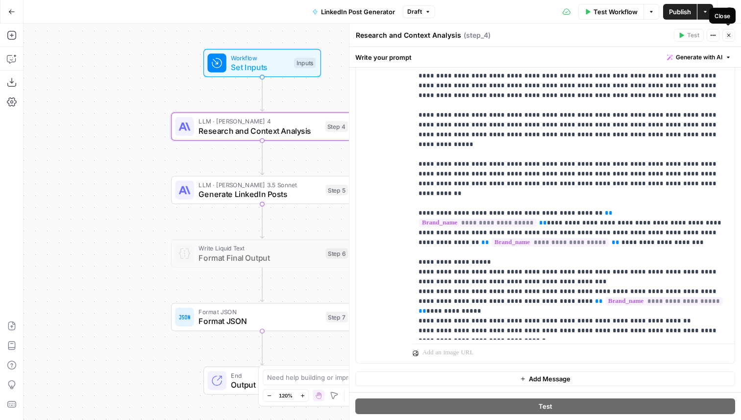 This screenshot has width=741, height=420. Describe the element at coordinates (545, 379) in the screenshot. I see `button: Add Message` at that location.